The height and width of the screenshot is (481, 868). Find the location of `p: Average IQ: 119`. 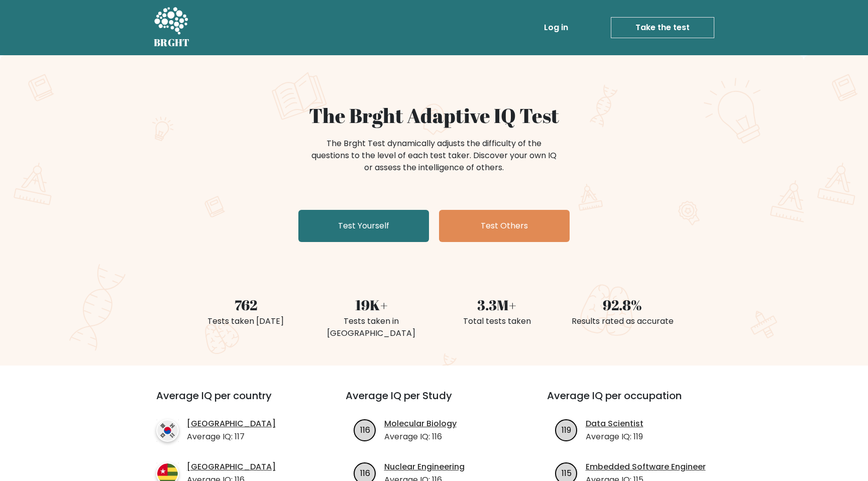

p: Average IQ: 119 is located at coordinates (614, 437).